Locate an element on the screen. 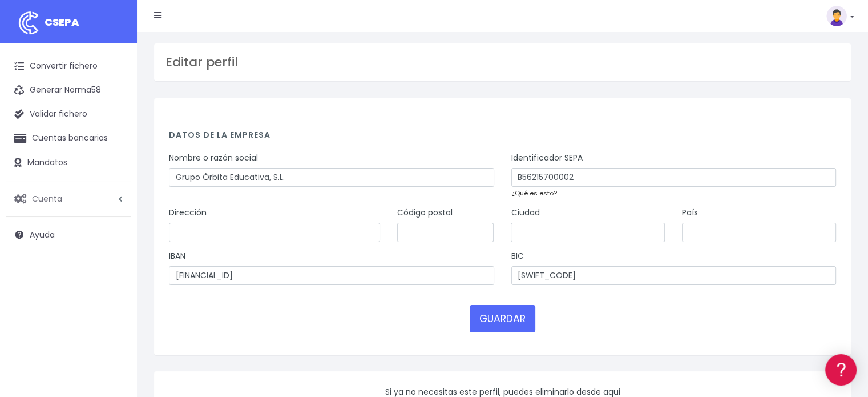  span: Ayuda is located at coordinates (42, 234).